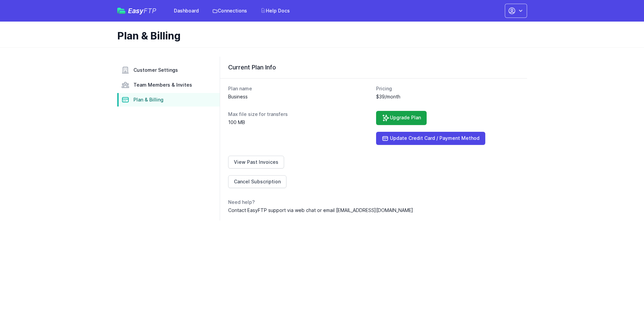 The image size is (644, 333). What do you see at coordinates (275, 11) in the screenshot?
I see `a: Help Docs` at bounding box center [275, 11].